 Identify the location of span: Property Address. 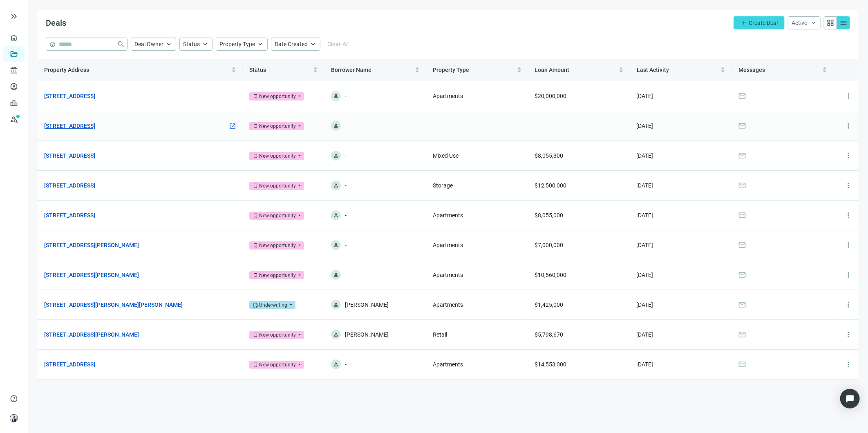
(66, 70).